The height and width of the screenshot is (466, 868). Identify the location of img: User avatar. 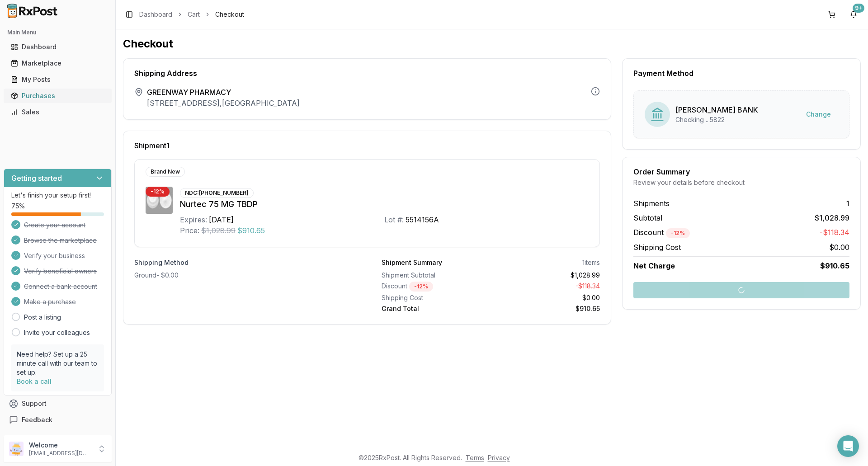
(16, 449).